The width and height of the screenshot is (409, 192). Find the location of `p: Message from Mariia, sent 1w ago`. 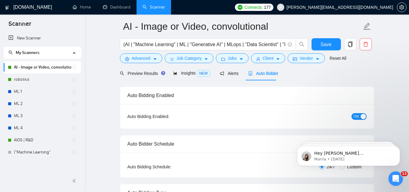

p: Message from Mariia, sent 1w ago is located at coordinates (65, 26).